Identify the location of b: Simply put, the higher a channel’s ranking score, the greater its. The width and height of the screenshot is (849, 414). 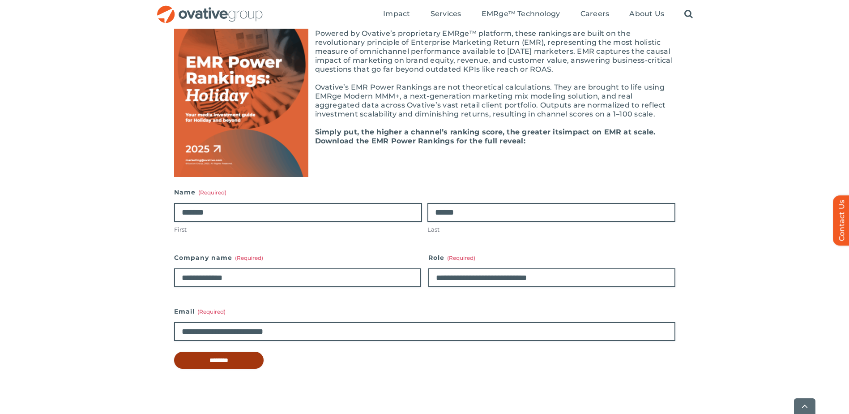
(439, 132).